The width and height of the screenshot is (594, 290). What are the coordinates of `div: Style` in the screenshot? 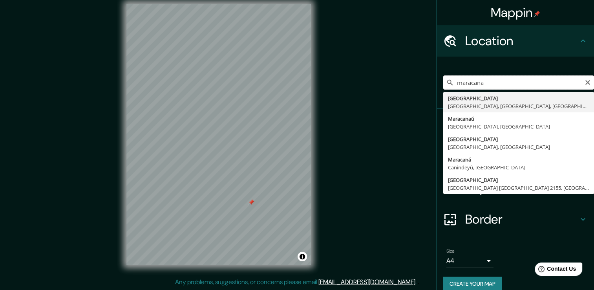 It's located at (515, 156).